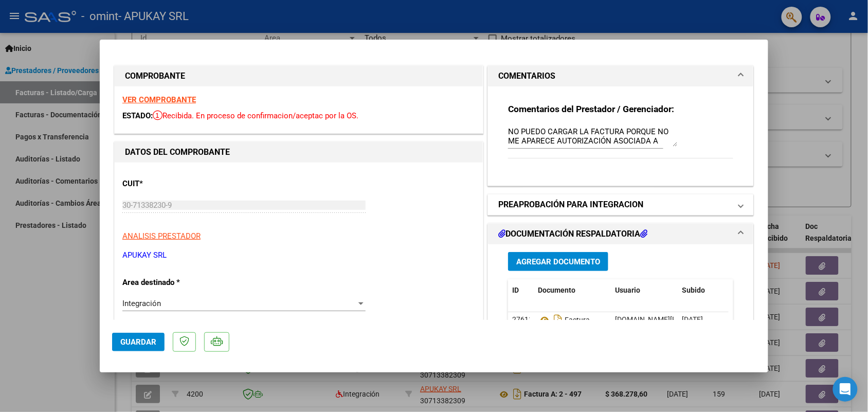 Image resolution: width=868 pixels, height=412 pixels. I want to click on mat-expansion-panel-header: COMENTARIOS, so click(620, 76).